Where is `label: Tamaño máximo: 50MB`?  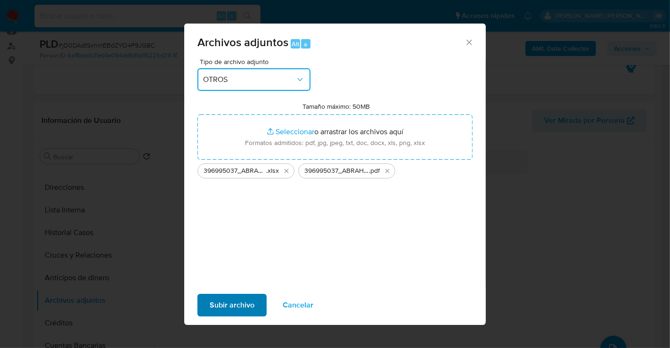 label: Tamaño máximo: 50MB is located at coordinates (336, 106).